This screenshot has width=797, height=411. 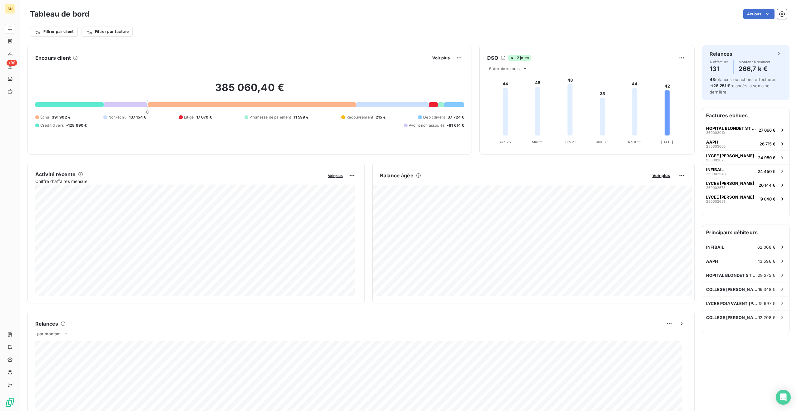 What do you see at coordinates (746, 143) in the screenshot?
I see `button: AAPH25000300526 715 €` at bounding box center [746, 143].